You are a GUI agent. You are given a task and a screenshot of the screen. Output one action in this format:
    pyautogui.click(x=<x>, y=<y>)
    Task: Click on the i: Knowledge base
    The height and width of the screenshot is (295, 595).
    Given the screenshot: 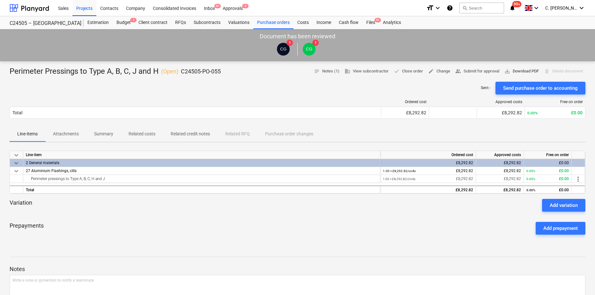 What is the action you would take?
    pyautogui.click(x=450, y=8)
    